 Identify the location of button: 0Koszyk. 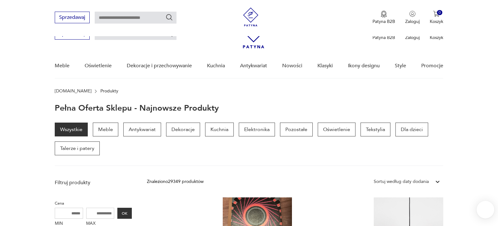
(436, 18).